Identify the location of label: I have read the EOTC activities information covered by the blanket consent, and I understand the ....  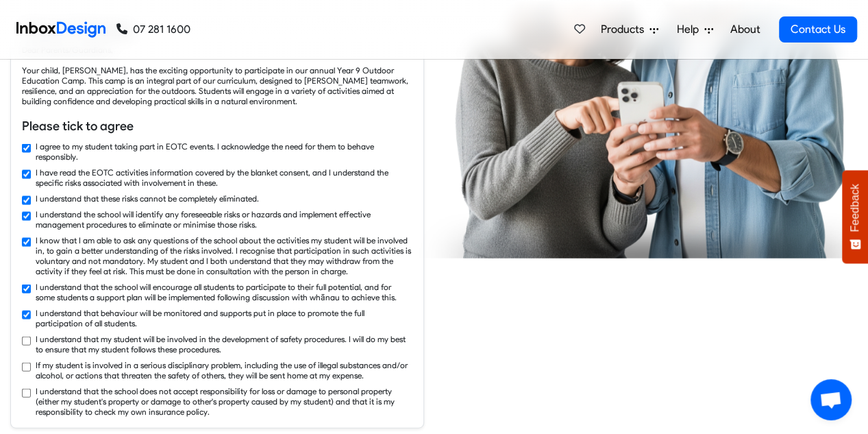
(224, 178).